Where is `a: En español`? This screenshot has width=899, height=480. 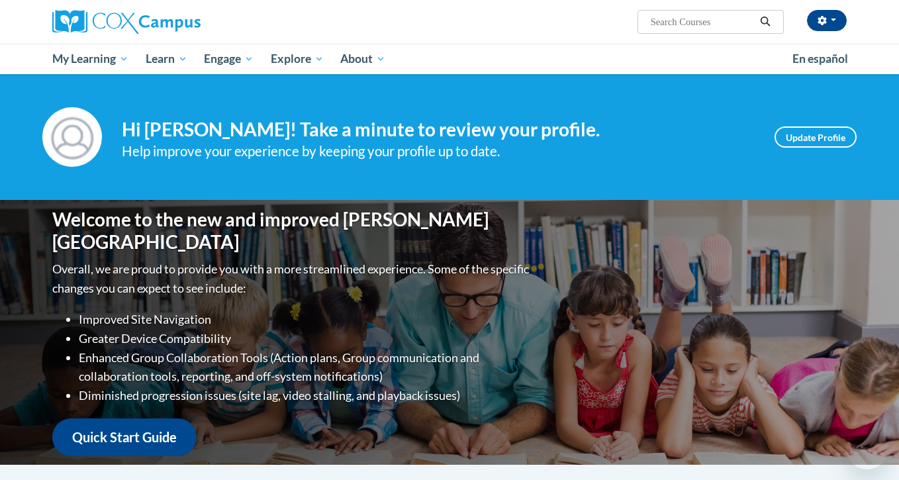 a: En español is located at coordinates (821, 59).